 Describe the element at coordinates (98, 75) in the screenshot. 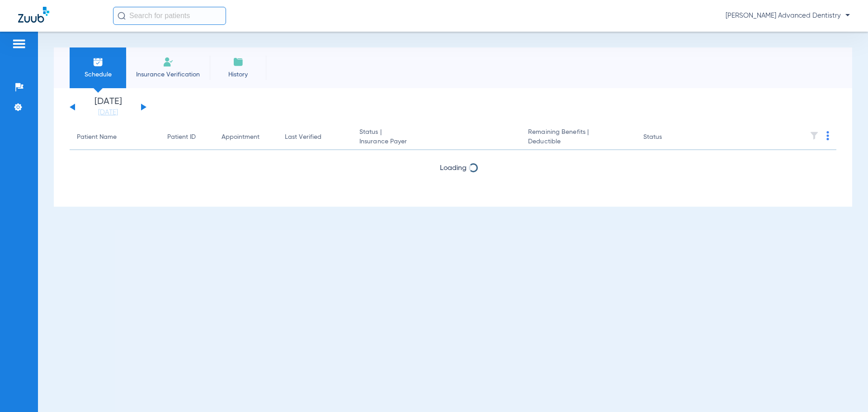

I see `span: Schedule` at that location.